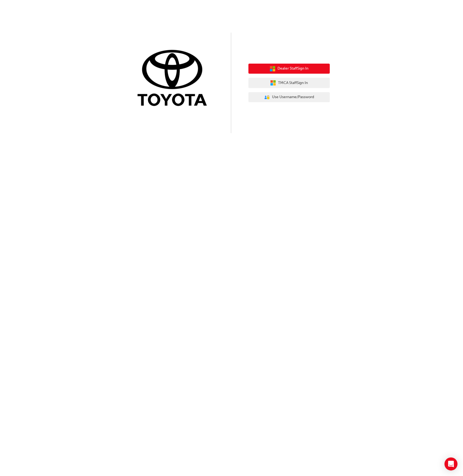 Image resolution: width=463 pixels, height=476 pixels. What do you see at coordinates (290, 83) in the screenshot?
I see `button: TMCA StaffSign In` at bounding box center [290, 83].